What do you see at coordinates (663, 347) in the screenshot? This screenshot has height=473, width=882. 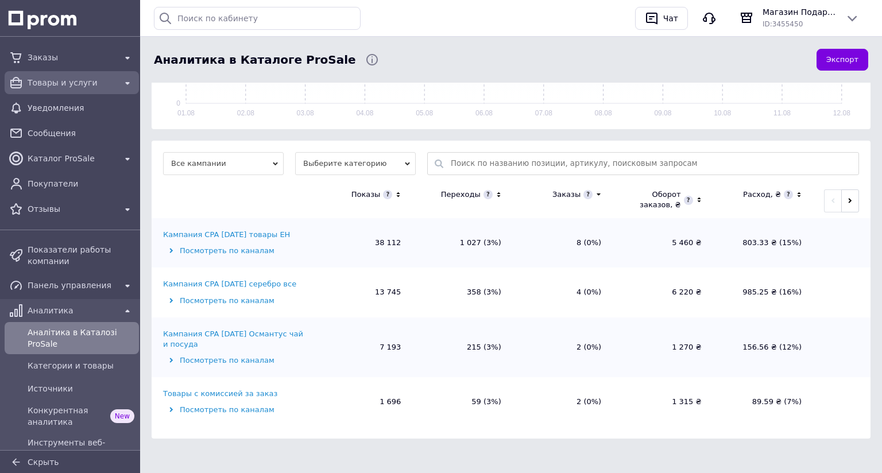 I see `td: 1 270 ₴` at bounding box center [663, 347].